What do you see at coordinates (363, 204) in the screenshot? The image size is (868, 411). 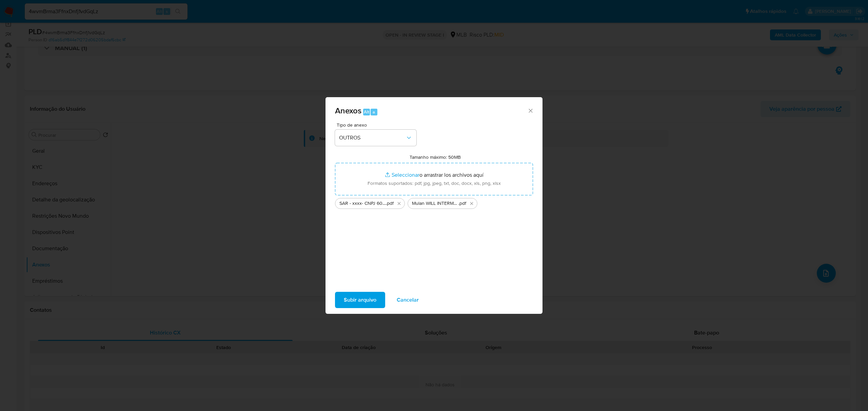 I see `span: SAR - xxxx- CNPJ 60071184000102 - WILL INTERMEDIACOES LTDA` at bounding box center [363, 204].